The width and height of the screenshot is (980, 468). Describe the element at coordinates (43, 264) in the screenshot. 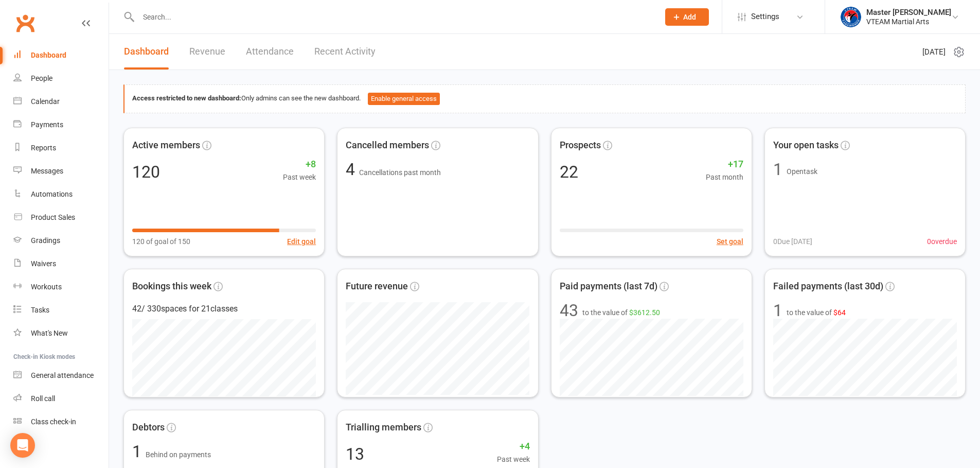

I see `div: Waivers` at that location.